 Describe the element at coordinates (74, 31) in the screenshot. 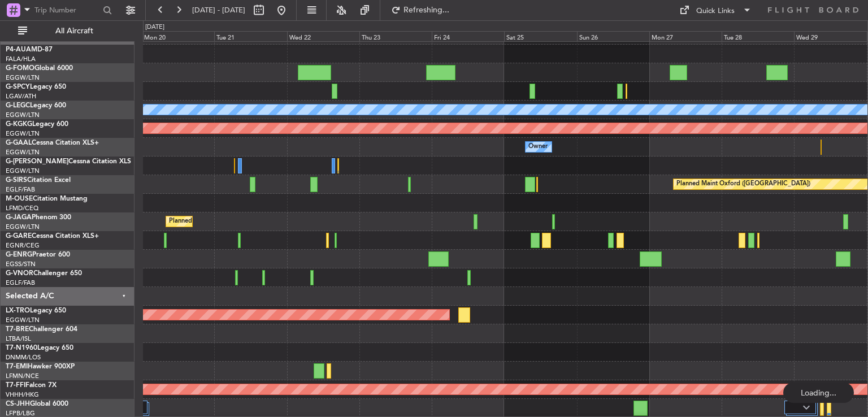

I see `span: All Aircraft` at that location.